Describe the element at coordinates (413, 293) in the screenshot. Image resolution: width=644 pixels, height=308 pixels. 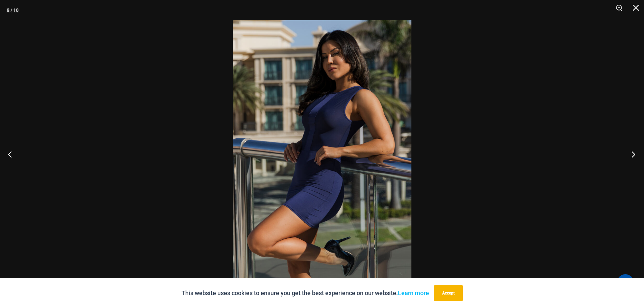
I see `a: Learn more` at that location.